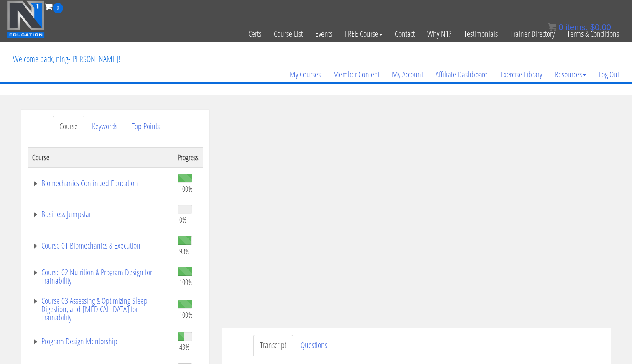  I want to click on span: 93%, so click(184, 251).